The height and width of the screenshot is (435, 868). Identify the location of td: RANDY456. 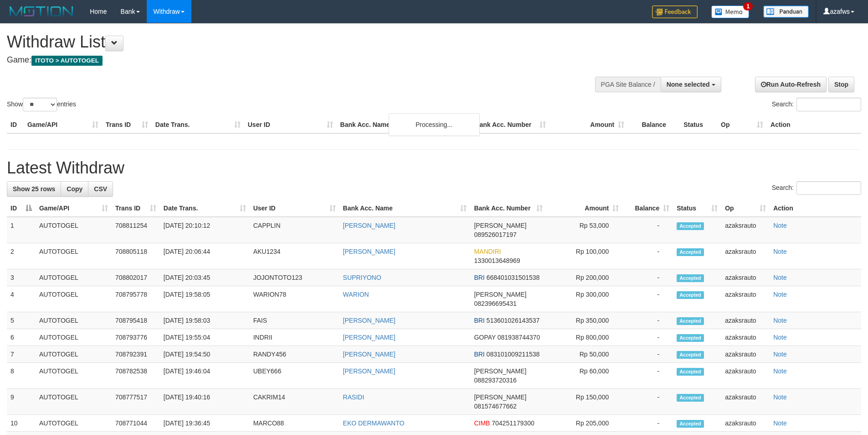
(294, 354).